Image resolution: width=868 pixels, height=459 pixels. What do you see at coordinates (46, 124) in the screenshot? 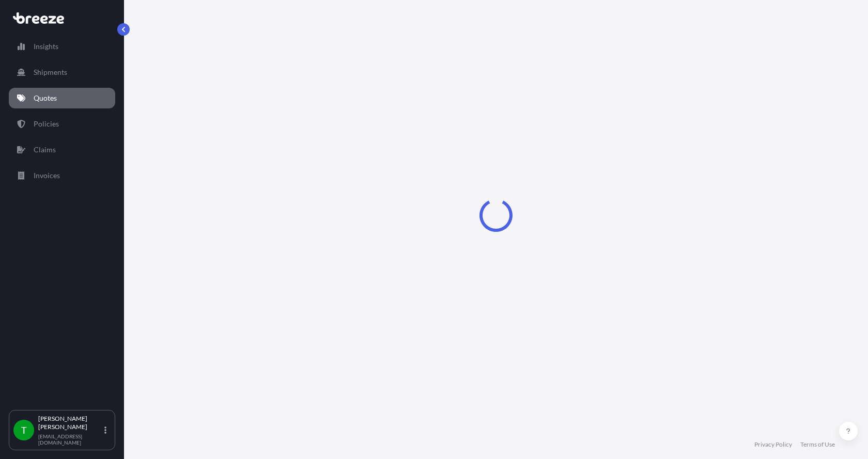
I see `p: Policies` at bounding box center [46, 124].